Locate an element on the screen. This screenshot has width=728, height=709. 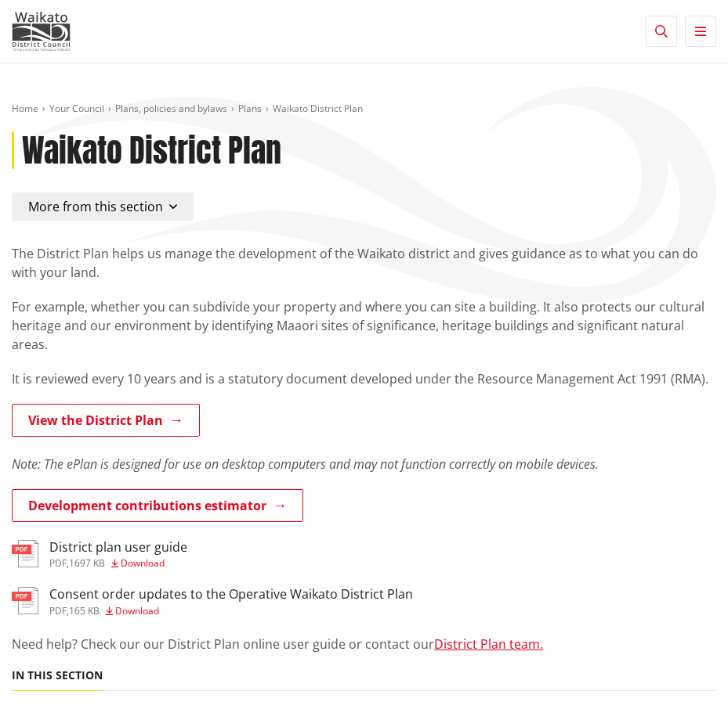
a: Development contributions estimator is located at coordinates (158, 506).